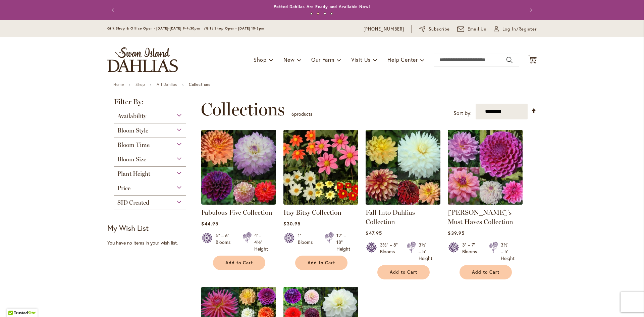 The height and width of the screenshot is (317, 644). I want to click on p: products, so click(302, 114).